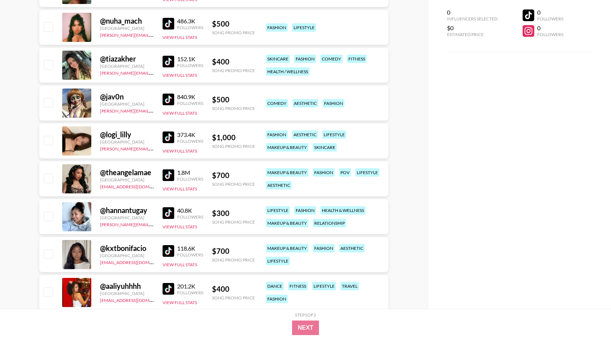 The image size is (611, 338). Describe the element at coordinates (127, 172) in the screenshot. I see `div: @ theangelamae` at that location.